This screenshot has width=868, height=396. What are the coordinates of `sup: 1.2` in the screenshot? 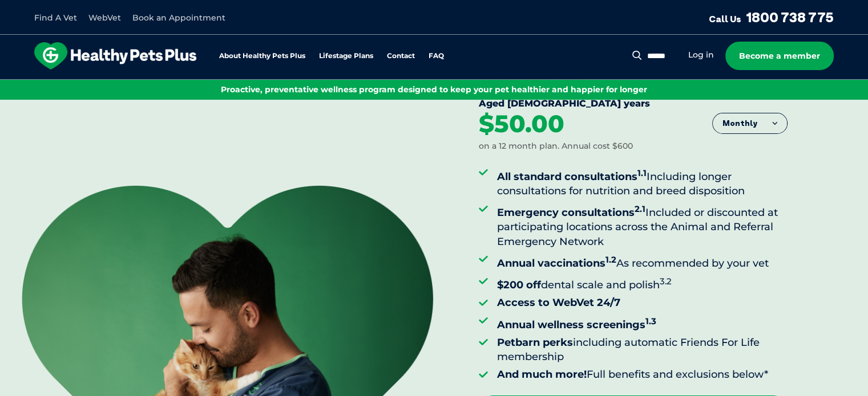 It's located at (611, 259).